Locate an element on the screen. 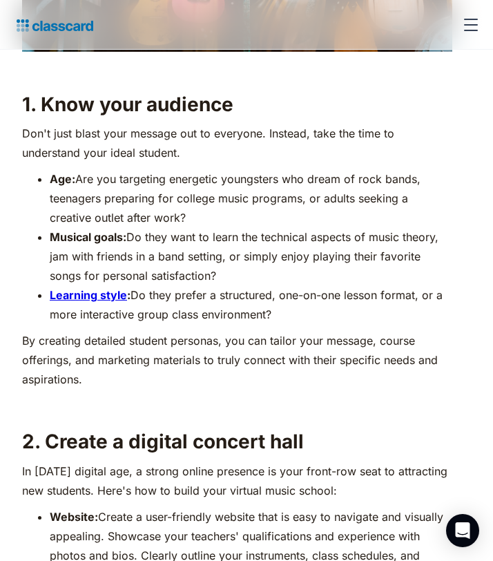  a: home is located at coordinates (52, 25).